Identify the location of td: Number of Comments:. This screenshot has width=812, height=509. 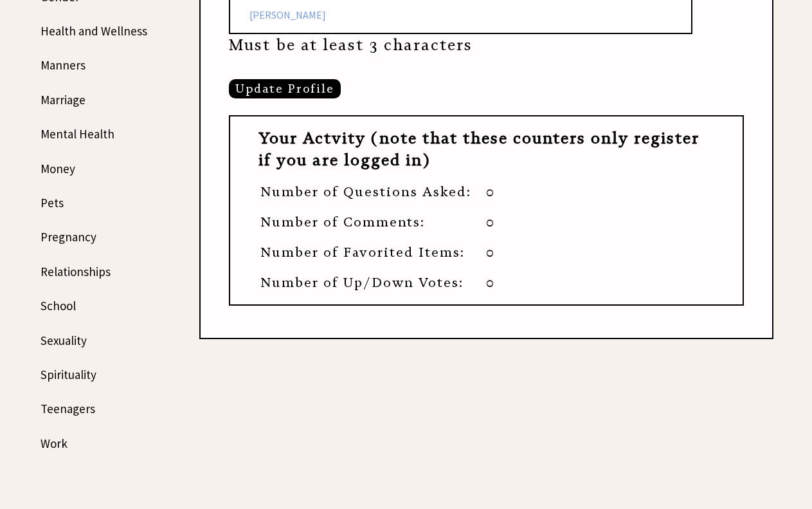
(372, 228).